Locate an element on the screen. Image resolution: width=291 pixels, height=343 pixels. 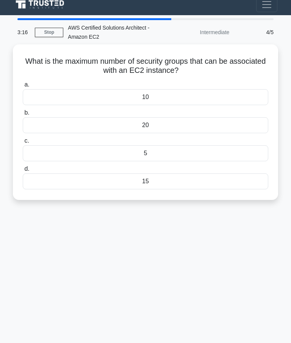
span: b. is located at coordinates (27, 112).